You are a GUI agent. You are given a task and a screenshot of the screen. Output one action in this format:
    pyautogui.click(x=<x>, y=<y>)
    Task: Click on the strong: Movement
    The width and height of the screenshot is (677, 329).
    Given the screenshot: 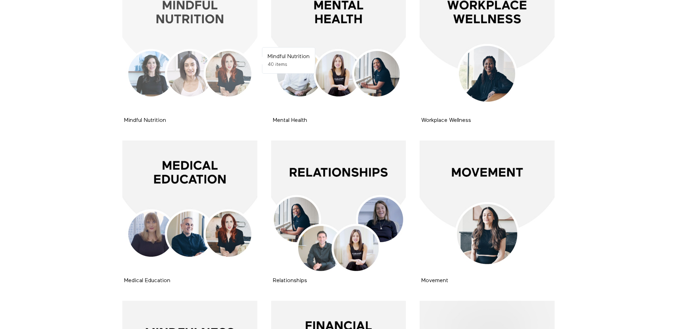 What is the action you would take?
    pyautogui.click(x=434, y=281)
    